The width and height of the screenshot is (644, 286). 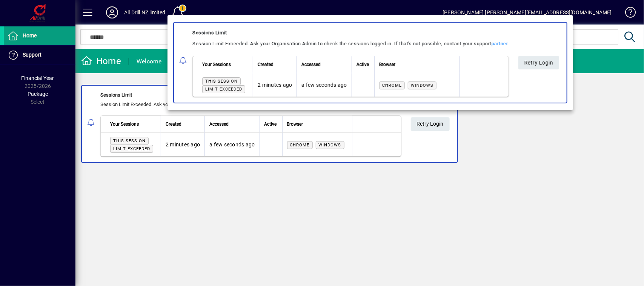 What do you see at coordinates (392, 85) in the screenshot?
I see `span: Chrome` at bounding box center [392, 85].